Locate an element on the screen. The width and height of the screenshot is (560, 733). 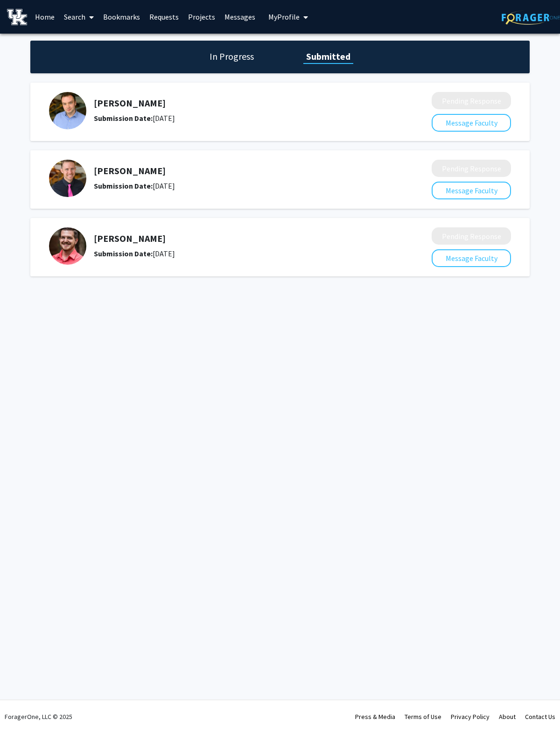
a: Privacy Policy is located at coordinates (470, 717).